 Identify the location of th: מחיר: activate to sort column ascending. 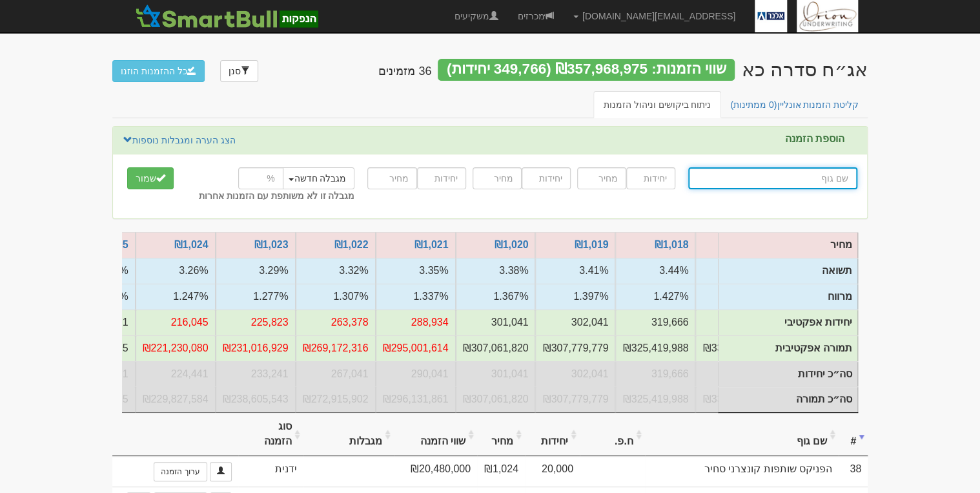
(501, 434).